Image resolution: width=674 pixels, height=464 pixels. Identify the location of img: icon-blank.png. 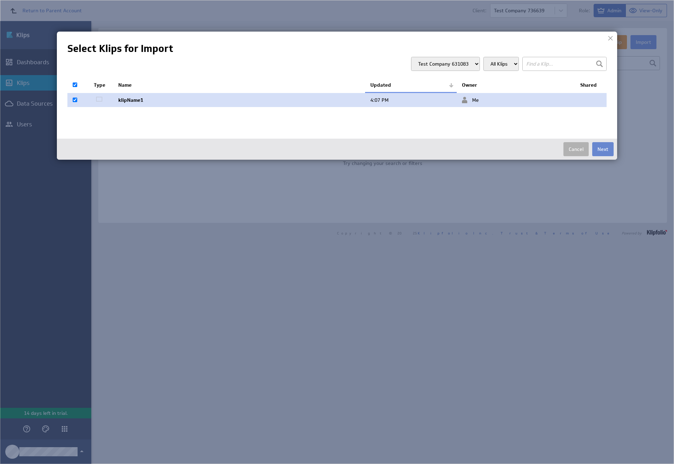
(99, 99).